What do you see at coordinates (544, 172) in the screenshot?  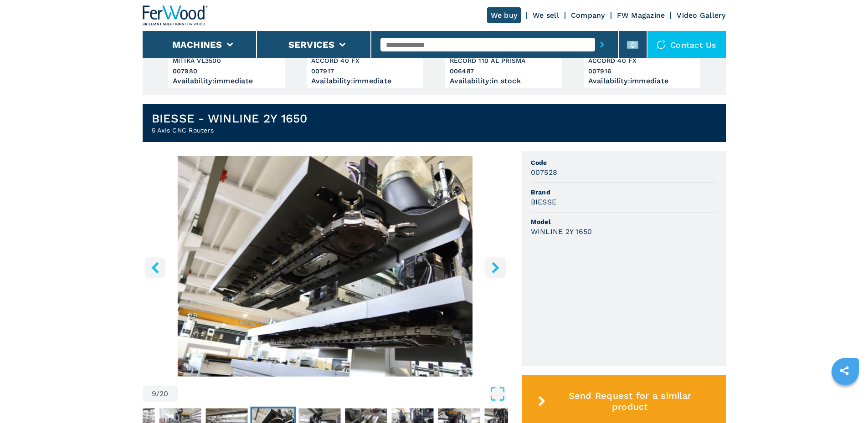 I see `h3: 007528` at bounding box center [544, 172].